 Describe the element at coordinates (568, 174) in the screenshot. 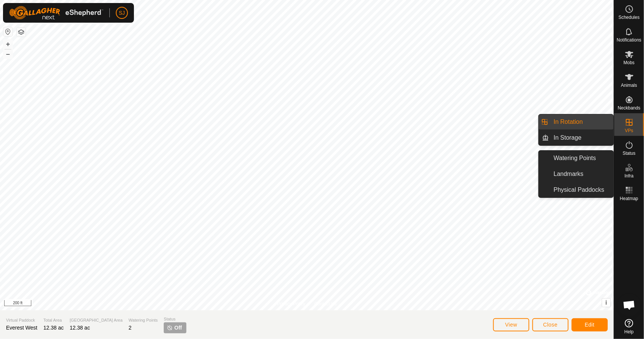

I see `span: Landmarks` at that location.